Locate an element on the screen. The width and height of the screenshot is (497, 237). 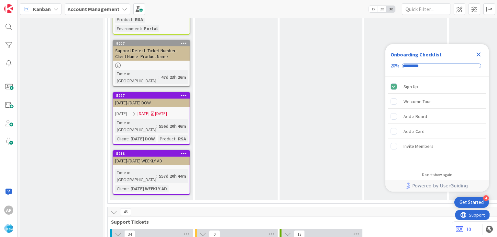
div: Sign Up is located at coordinates (411, 86).